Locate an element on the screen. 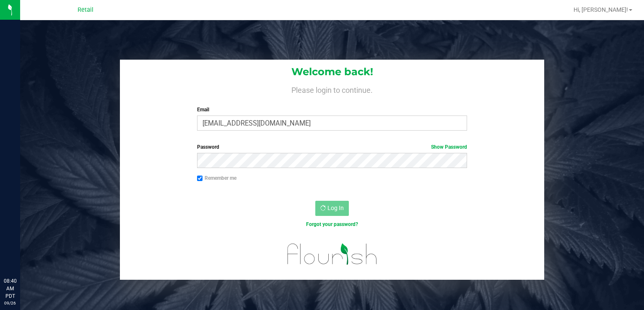  p: 09/26 is located at coordinates (10, 303).